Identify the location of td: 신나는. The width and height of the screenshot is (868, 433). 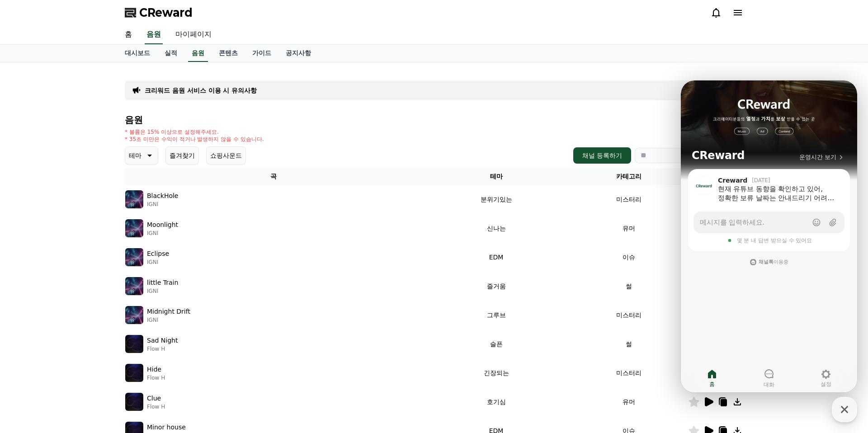
(496, 228).